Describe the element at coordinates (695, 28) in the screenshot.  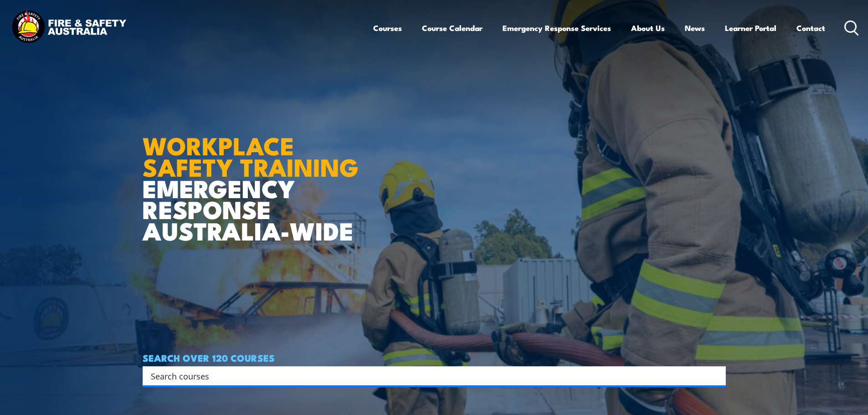
I see `a: News` at that location.